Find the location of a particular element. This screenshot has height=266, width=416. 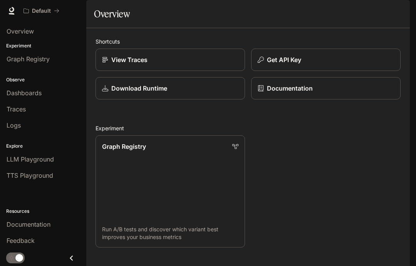

h2: Experiment is located at coordinates (248, 128).